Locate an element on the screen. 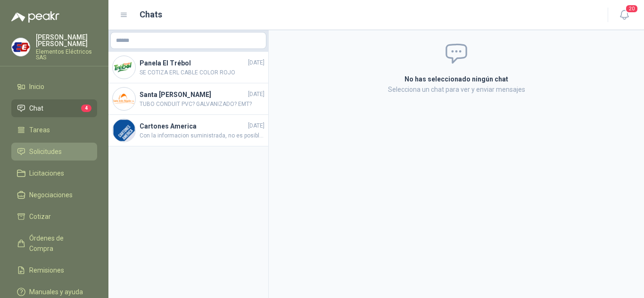 The width and height of the screenshot is (644, 298). h2: No has seleccionado ningún chat is located at coordinates (456, 79).